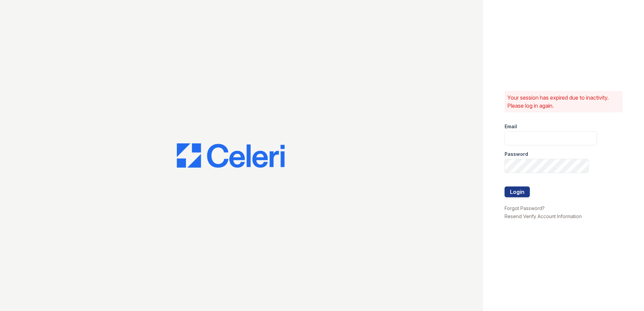 The image size is (644, 311). I want to click on label: Email, so click(511, 126).